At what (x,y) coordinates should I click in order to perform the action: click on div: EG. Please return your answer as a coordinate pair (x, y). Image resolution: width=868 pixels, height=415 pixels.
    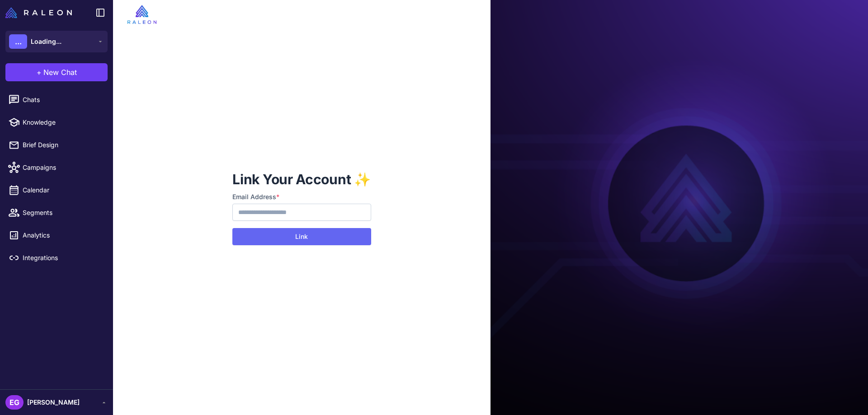
    Looking at the image, I should click on (15, 403).